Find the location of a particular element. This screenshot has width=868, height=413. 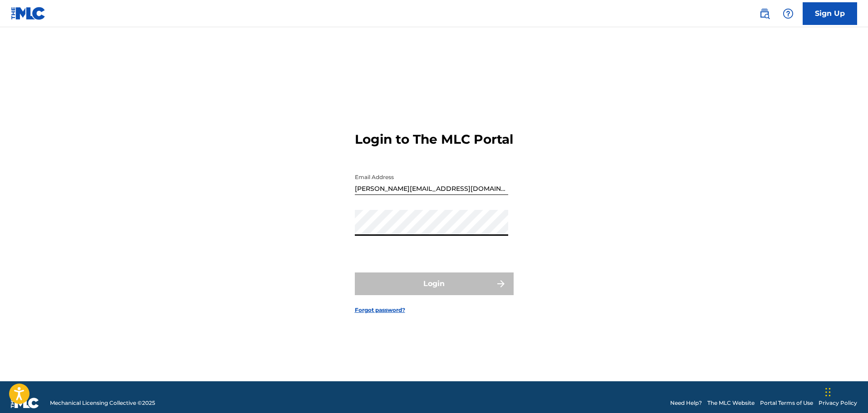

span: Mechanical Licensing Collective © 2025 is located at coordinates (103, 403).